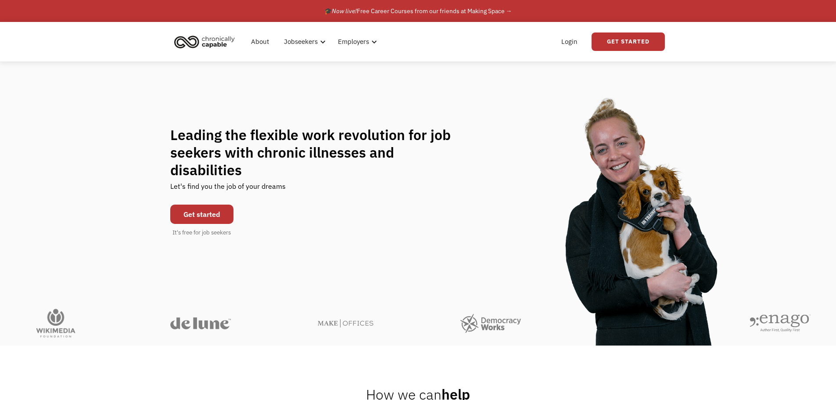 The width and height of the screenshot is (836, 400). I want to click on a: home, so click(206, 42).